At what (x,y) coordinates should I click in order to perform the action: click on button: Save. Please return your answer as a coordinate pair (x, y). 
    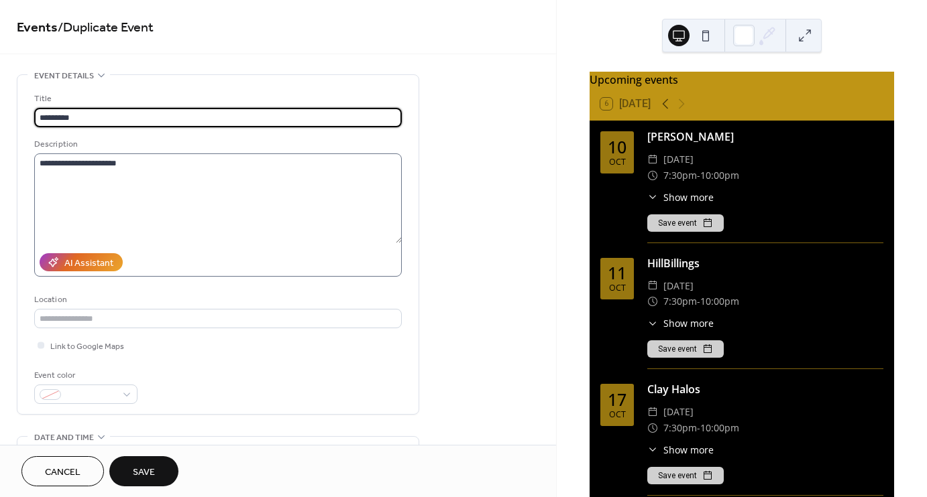
    Looking at the image, I should click on (143, 471).